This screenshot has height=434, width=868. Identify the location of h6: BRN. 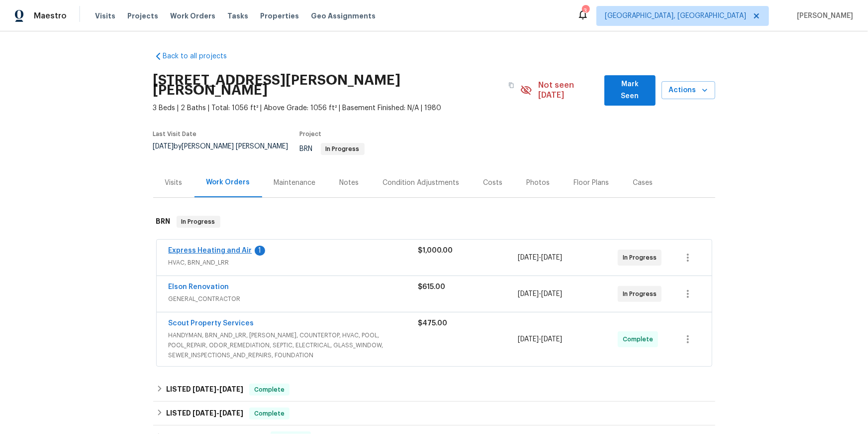
(163, 221).